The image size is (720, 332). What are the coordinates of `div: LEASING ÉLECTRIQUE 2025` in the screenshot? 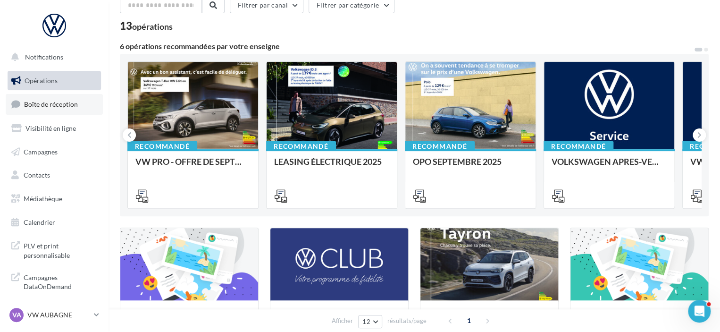 It's located at (332, 166).